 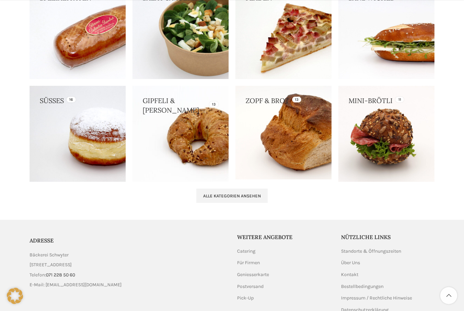 What do you see at coordinates (253, 275) in the screenshot?
I see `a: Geniesserkarte` at bounding box center [253, 275].